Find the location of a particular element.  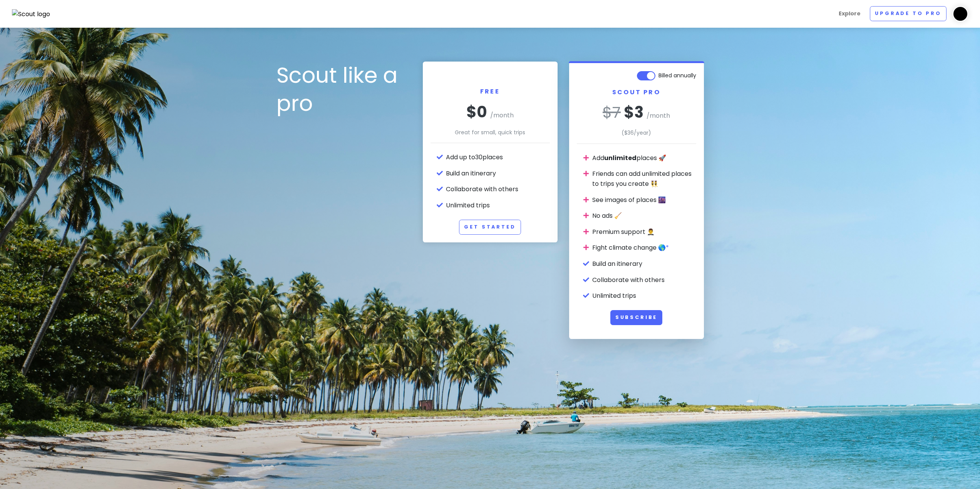

span: $0 is located at coordinates (477, 112).